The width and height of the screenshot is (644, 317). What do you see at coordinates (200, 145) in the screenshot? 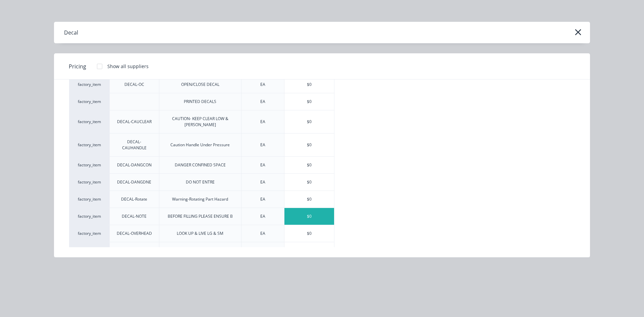
I see `div: Caution Handle Under Pressure` at bounding box center [200, 145].